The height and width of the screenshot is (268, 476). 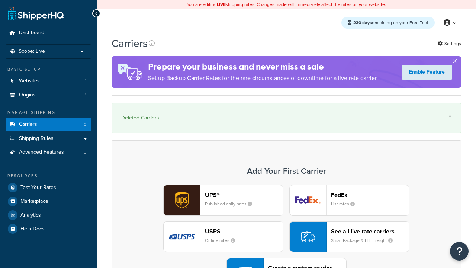 What do you see at coordinates (388, 23) in the screenshot?
I see `div: remaining on your Free Trial` at bounding box center [388, 23].